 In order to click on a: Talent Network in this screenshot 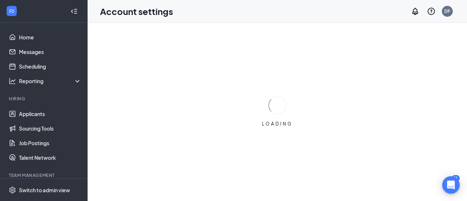, I will do `click(50, 158)`.